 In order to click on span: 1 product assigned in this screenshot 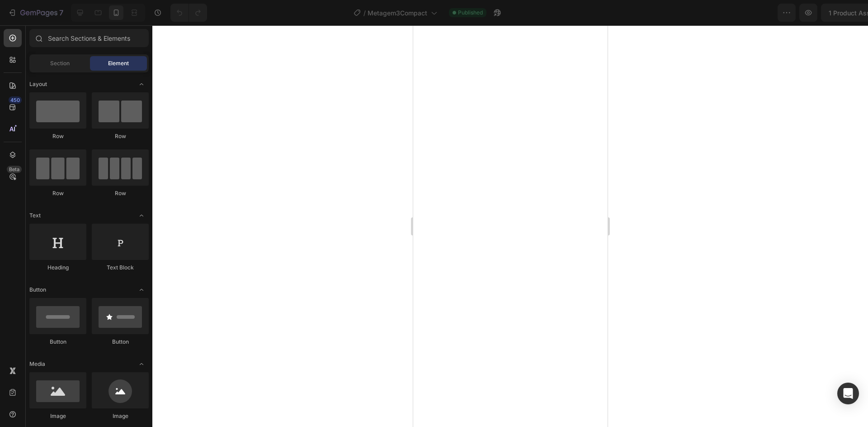, I will do `click(721, 13)`.